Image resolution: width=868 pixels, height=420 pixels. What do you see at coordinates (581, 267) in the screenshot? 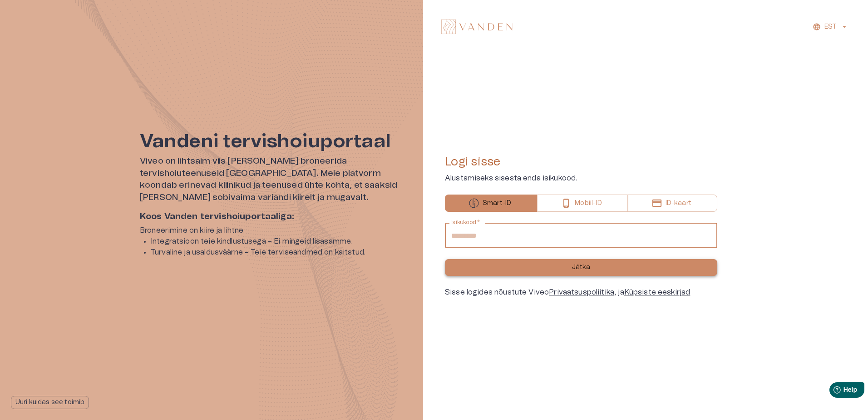
I see `button: Jätka` at bounding box center [581, 267].